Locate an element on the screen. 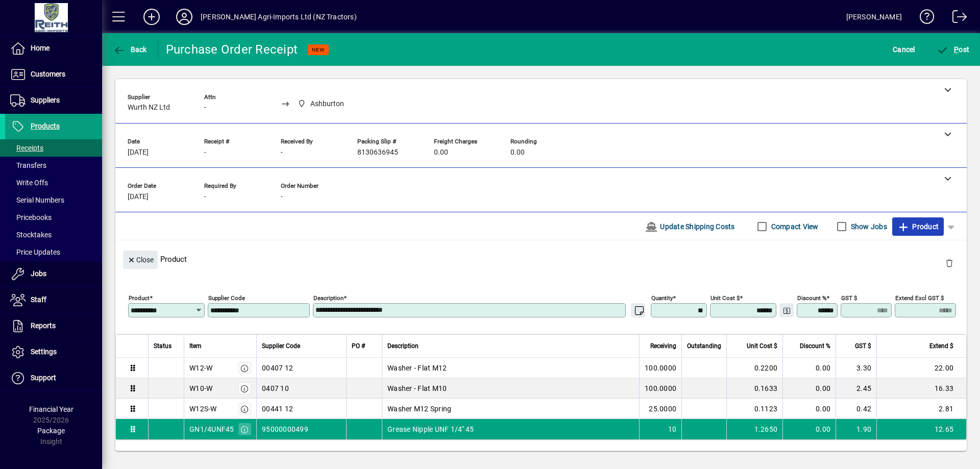 The height and width of the screenshot is (469, 980). a: Staff is located at coordinates (54, 300).